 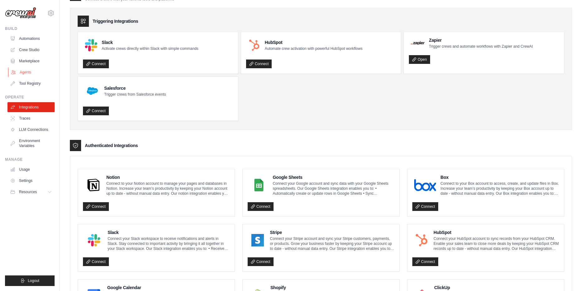 What do you see at coordinates (259, 185) in the screenshot?
I see `img: Google Sheets Logo` at bounding box center [259, 185].